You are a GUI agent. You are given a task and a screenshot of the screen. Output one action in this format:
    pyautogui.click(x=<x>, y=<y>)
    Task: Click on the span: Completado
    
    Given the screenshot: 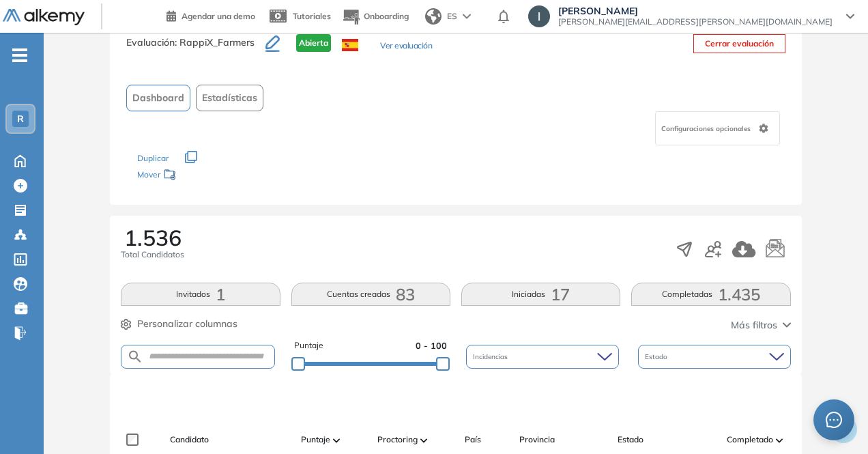 What is the action you would take?
    pyautogui.click(x=750, y=440)
    